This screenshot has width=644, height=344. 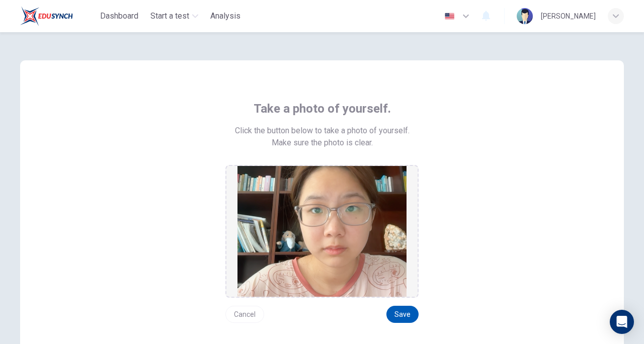 What do you see at coordinates (119, 16) in the screenshot?
I see `button: Dashboard` at bounding box center [119, 16].